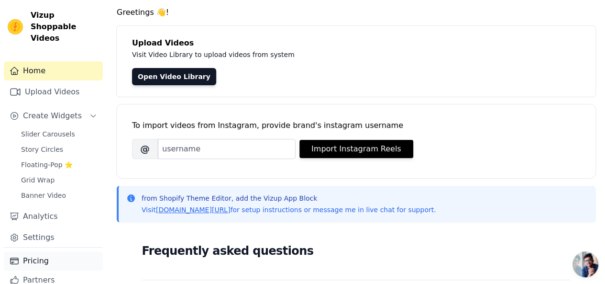 This screenshot has width=605, height=284. Describe the element at coordinates (53, 116) in the screenshot. I see `button: Create Widgets` at that location.